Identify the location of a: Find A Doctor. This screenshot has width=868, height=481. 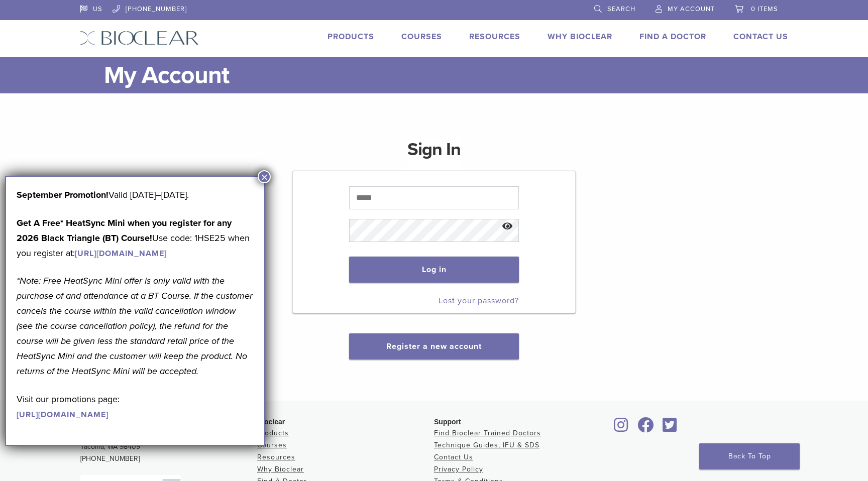
(673, 37).